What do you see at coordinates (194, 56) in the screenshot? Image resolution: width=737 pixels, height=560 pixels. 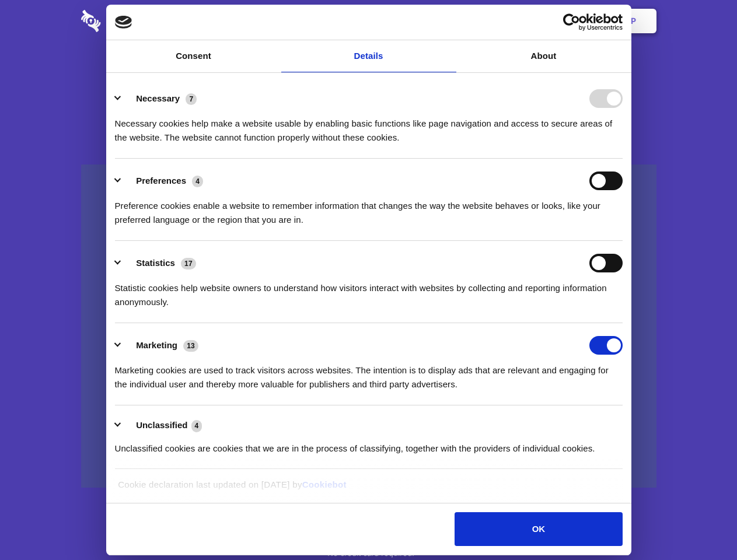 I see `a: Consent` at bounding box center [194, 56].